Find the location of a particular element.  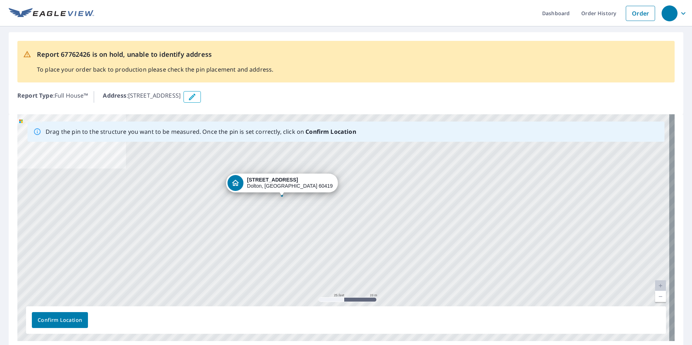

b: Address is located at coordinates (114, 96).